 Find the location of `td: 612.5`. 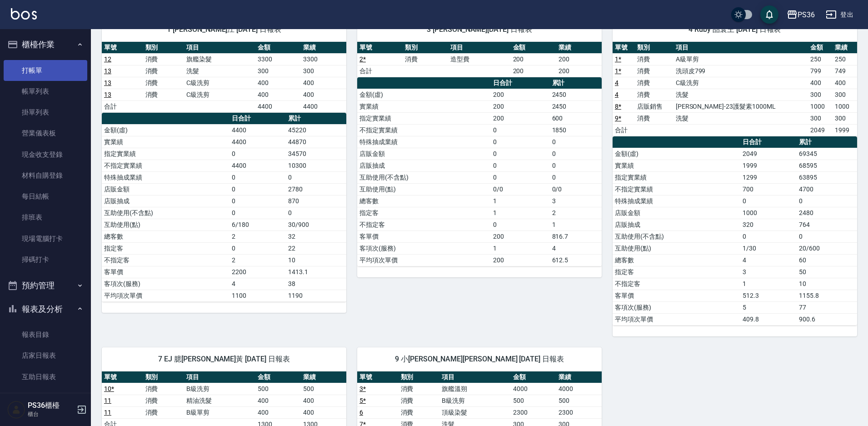

td: 612.5 is located at coordinates (575, 260).